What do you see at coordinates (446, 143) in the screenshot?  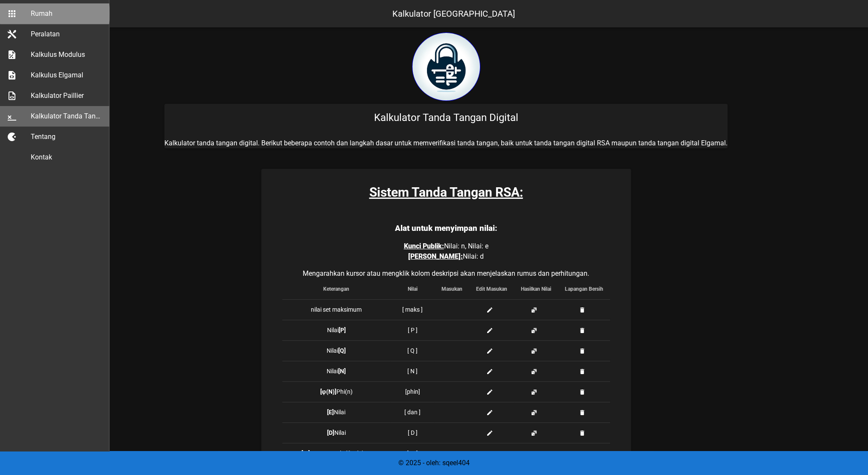 I see `font: Kalkulator tanda tangan digital. Berikut beberapa contoh dan langkah dasar untuk memverifikasi ta...` at bounding box center [446, 143].